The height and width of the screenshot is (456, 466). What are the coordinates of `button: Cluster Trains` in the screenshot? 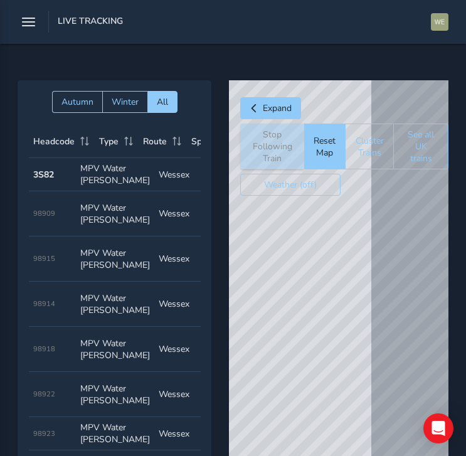 It's located at (368, 146).